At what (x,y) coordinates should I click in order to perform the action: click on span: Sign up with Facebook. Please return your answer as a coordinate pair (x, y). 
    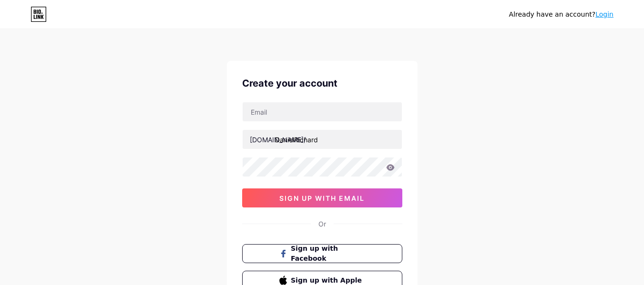
    Looking at the image, I should click on (327, 254).